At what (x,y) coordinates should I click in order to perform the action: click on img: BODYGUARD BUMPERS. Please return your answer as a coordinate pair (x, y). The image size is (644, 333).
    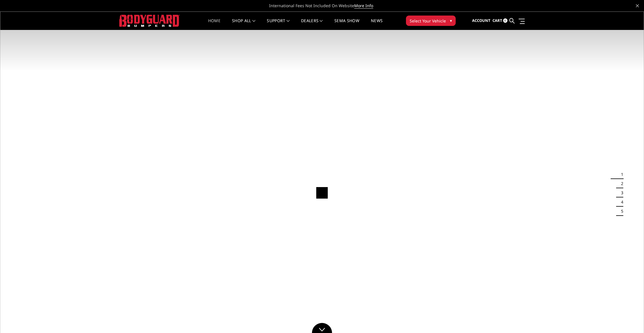
    Looking at the image, I should click on (150, 20).